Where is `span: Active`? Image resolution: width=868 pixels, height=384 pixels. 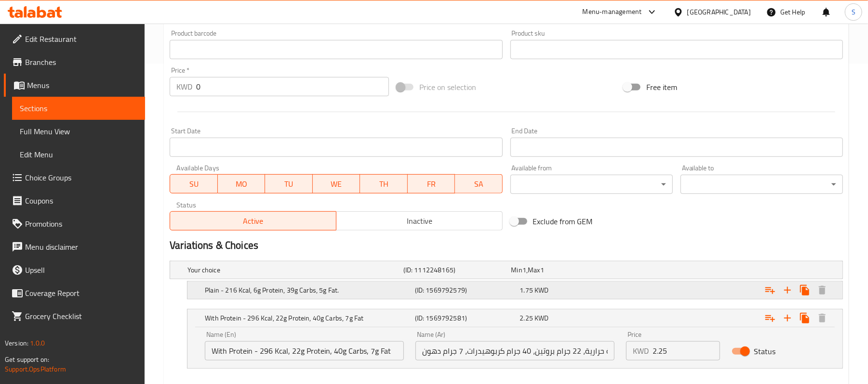 span: Active is located at coordinates (253, 221).